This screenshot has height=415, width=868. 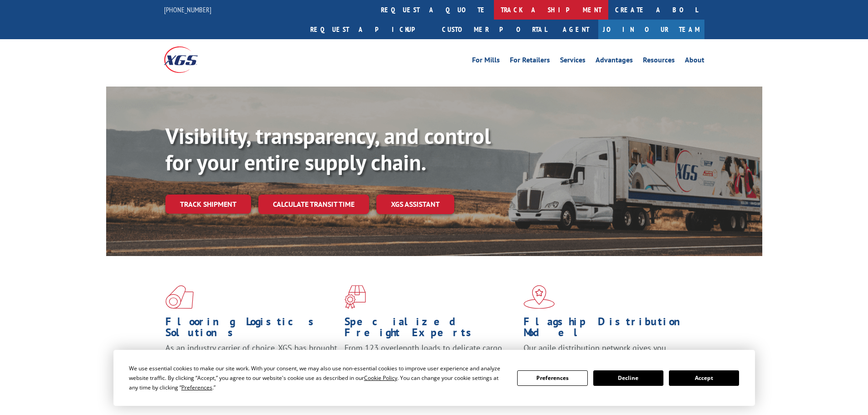 I want to click on a: XGS ASSISTANT, so click(x=415, y=204).